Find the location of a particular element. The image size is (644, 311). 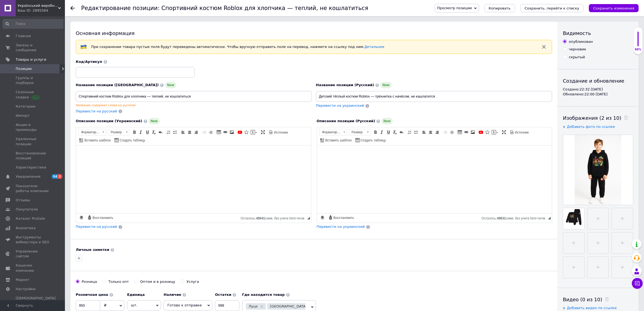

span: Инструменты вебмастера и SEO is located at coordinates (33, 240).